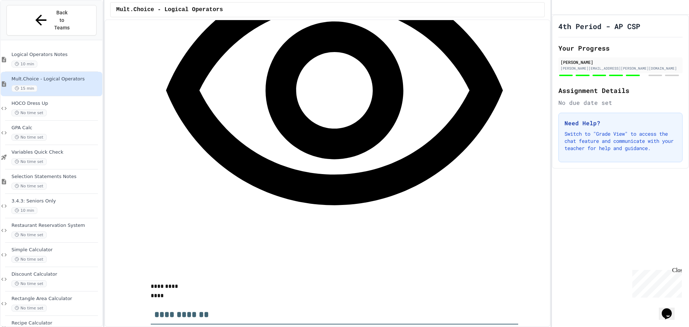  What do you see at coordinates (621, 103) in the screenshot?
I see `div: No due date set` at bounding box center [621, 103].